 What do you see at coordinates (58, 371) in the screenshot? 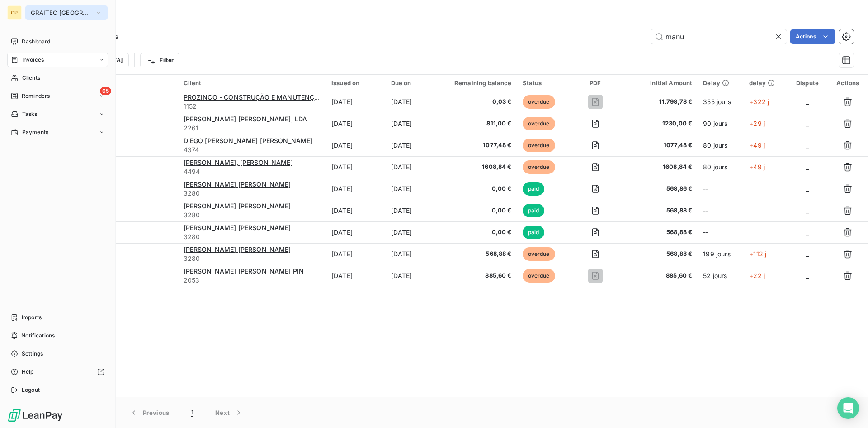
I see `a: Help` at bounding box center [58, 371].